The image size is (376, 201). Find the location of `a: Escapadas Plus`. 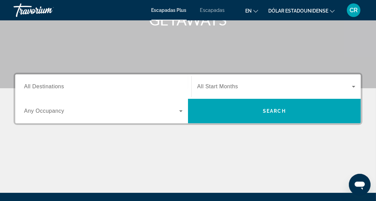

a: Escapadas Plus is located at coordinates (169, 10).